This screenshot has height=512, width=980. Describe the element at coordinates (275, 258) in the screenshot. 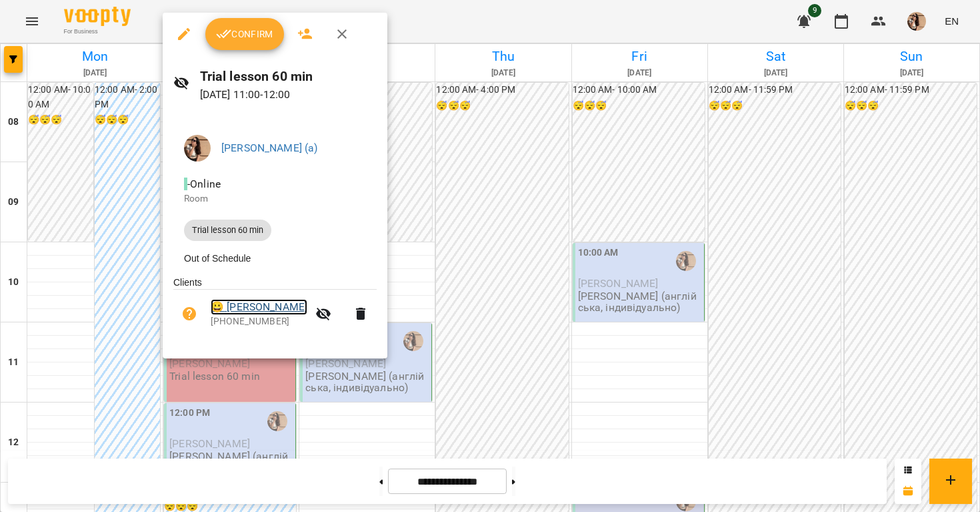

I see `li: Out of Schedule` at that location.